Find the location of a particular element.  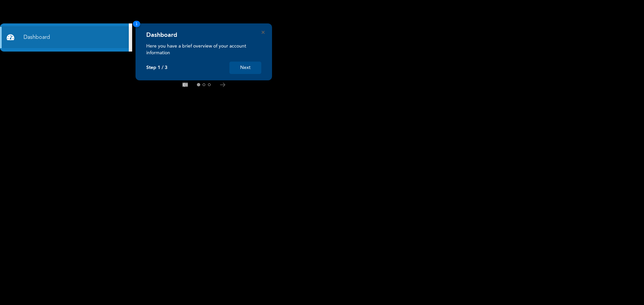

span: 1 is located at coordinates (136, 24).